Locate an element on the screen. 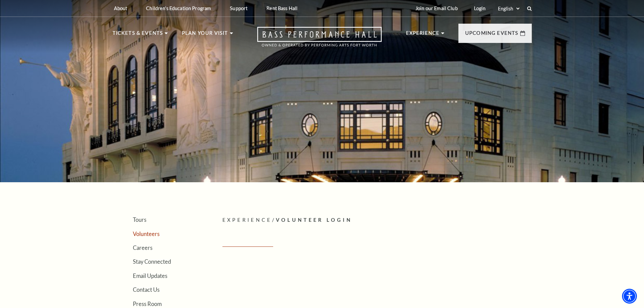  a: Contact Us is located at coordinates (146, 290).